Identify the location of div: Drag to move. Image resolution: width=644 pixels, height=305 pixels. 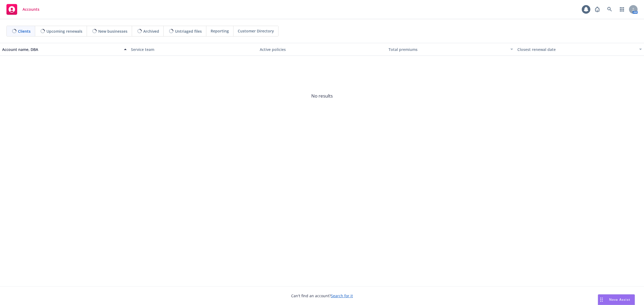
(601, 300).